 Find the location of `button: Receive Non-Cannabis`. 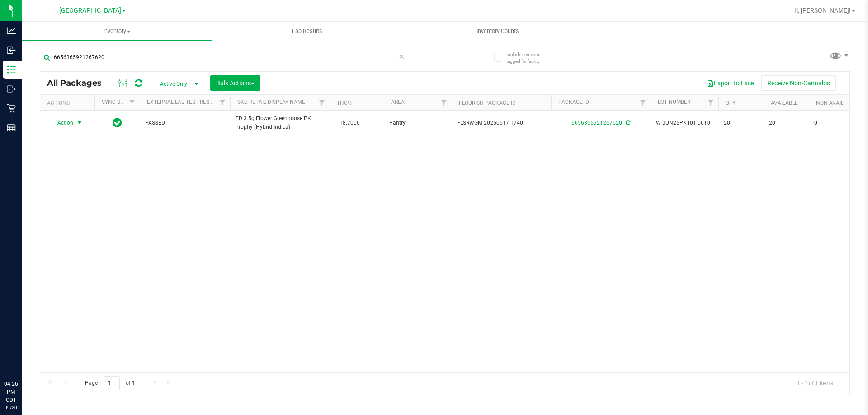

button: Receive Non-Cannabis is located at coordinates (798, 83).